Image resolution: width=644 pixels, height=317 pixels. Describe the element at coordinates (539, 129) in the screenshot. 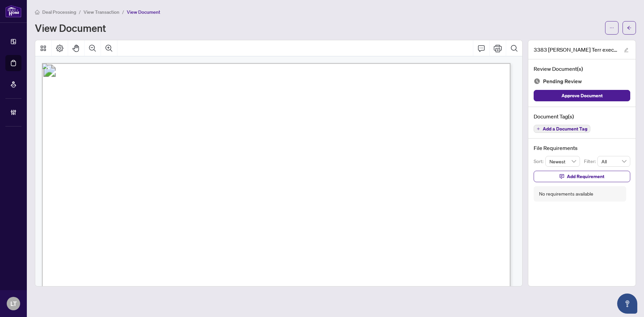

I see `span: plus` at that location.